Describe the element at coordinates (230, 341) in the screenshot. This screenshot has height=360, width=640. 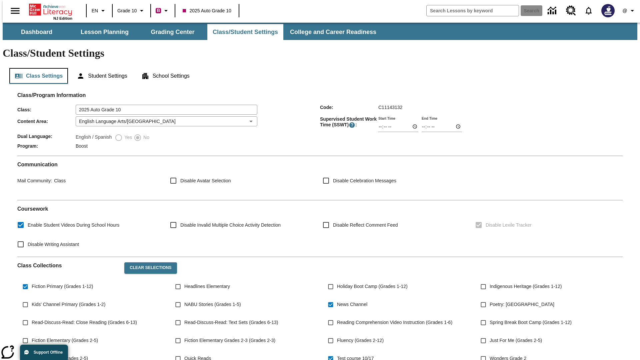
I see `span: Fiction Elementary Grades 2-3 (Grades 2-3)` at that location.